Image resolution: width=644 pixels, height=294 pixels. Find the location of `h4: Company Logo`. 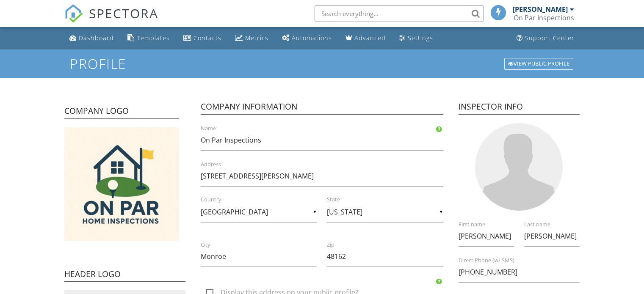

h4: Company Logo is located at coordinates (122, 112).